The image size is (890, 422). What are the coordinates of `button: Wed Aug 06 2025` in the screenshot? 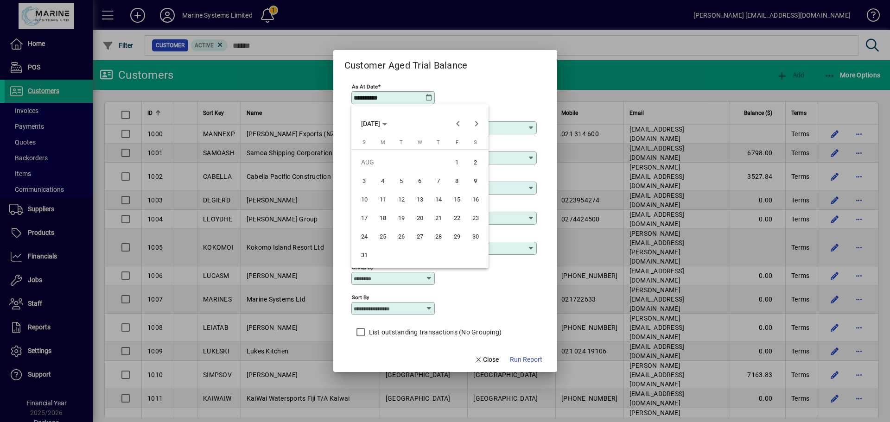 It's located at (420, 181).